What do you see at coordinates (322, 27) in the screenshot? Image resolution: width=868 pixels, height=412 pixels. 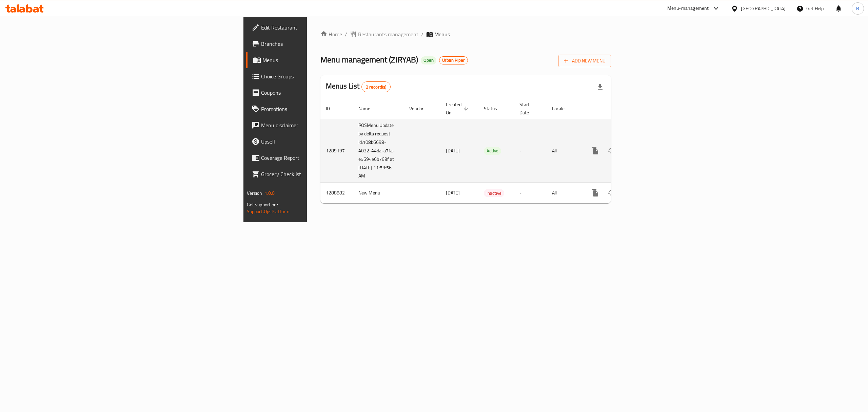 I see `span: Edit Restaurant` at bounding box center [322, 27].